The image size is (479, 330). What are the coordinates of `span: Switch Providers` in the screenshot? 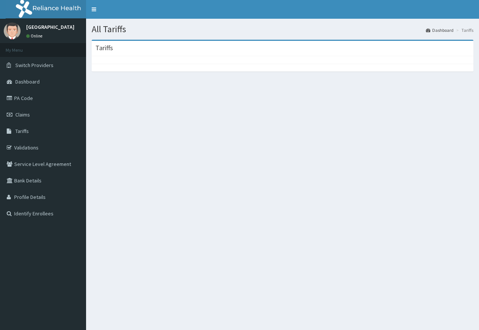 It's located at (34, 65).